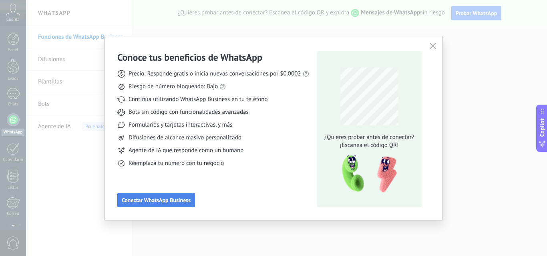  Describe the element at coordinates (198, 100) in the screenshot. I see `span: Continúa utilizando WhatsApp Business en tu teléfono` at that location.